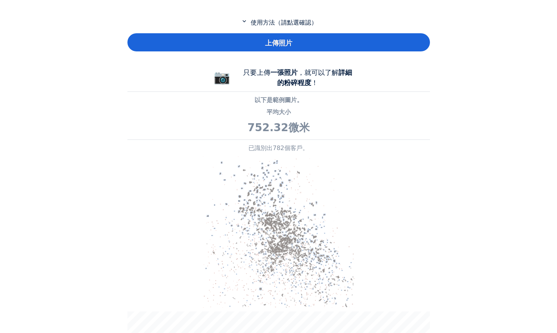 The height and width of the screenshot is (333, 557). What do you see at coordinates (244, 21) in the screenshot?
I see `mat-icon: expand_more` at bounding box center [244, 21].